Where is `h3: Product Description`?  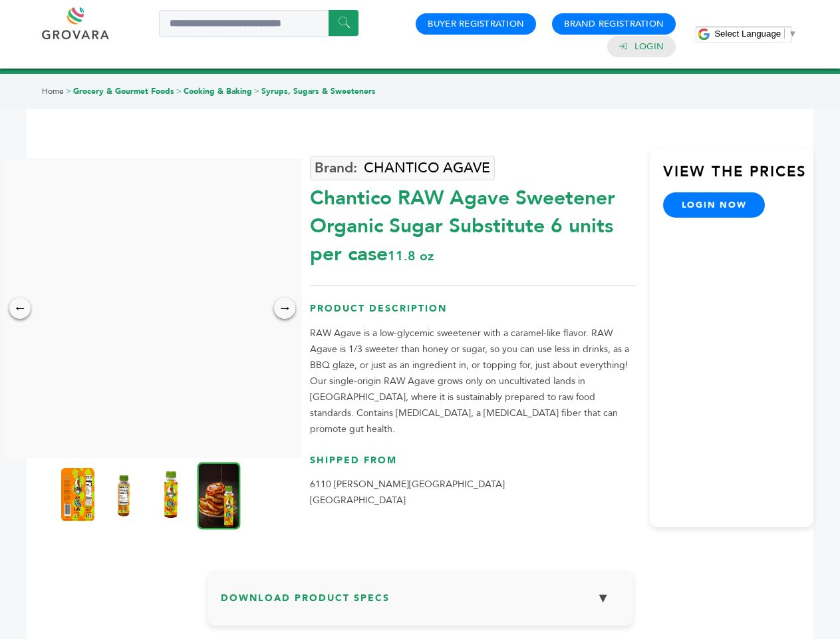 h3: Product Description is located at coordinates (473, 313).